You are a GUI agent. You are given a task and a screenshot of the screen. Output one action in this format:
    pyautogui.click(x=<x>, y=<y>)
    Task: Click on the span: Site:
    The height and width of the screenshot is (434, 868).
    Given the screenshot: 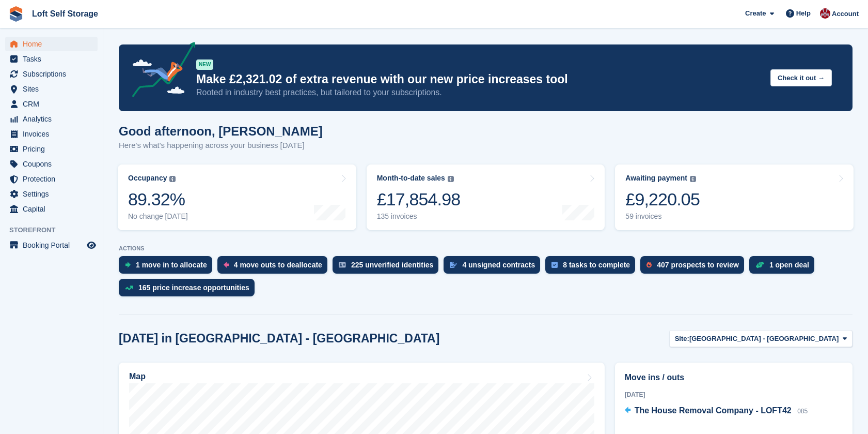 What is the action you would take?
    pyautogui.click(x=683, y=338)
    